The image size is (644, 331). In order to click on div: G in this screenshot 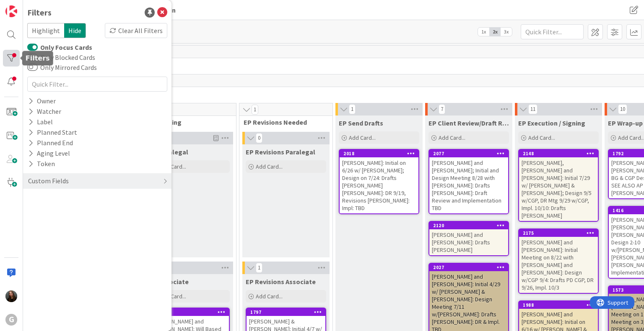, I will do `click(11, 320)`.